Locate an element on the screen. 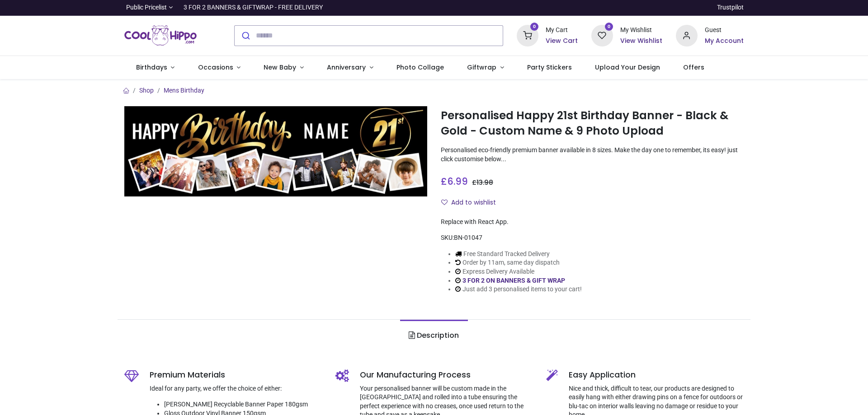 This screenshot has height=415, width=868. span: New Baby is located at coordinates (280, 67).